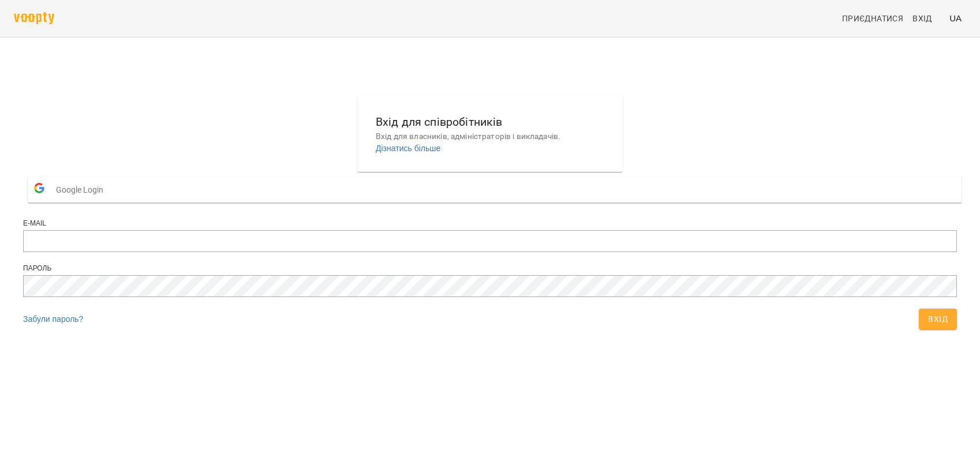 The height and width of the screenshot is (473, 980). What do you see at coordinates (490, 122) in the screenshot?
I see `h6: Вхід для співробітників` at bounding box center [490, 122].